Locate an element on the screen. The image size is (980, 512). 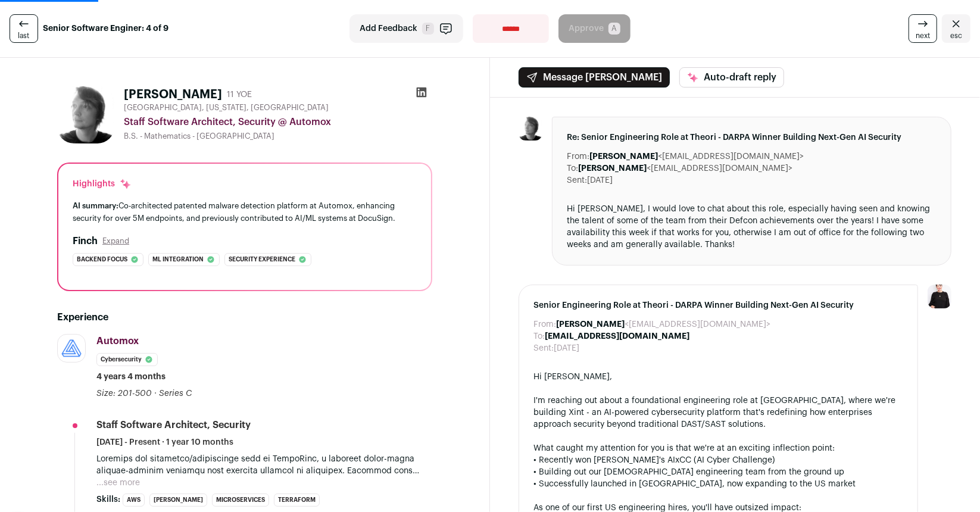
h2: Finch is located at coordinates (85, 241).